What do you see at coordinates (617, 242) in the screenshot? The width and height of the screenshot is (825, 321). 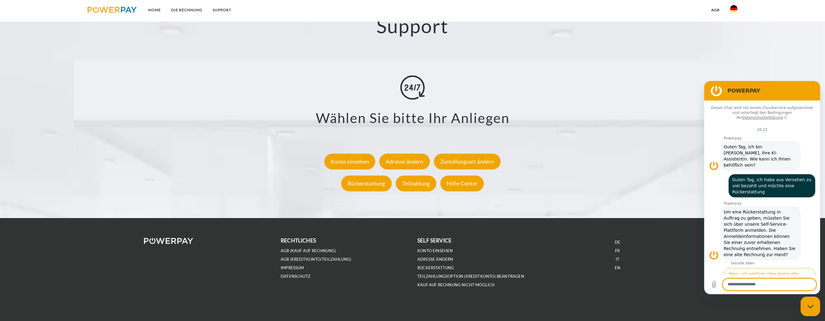 I see `a: DE` at bounding box center [617, 242].